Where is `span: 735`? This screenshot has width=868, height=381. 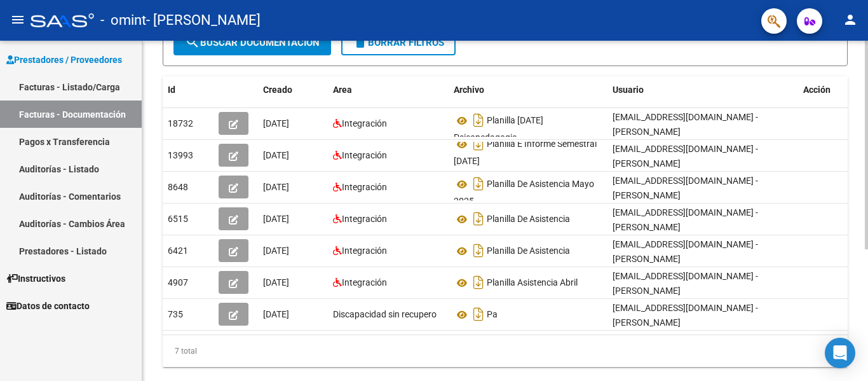 span: 735 is located at coordinates (176, 314).